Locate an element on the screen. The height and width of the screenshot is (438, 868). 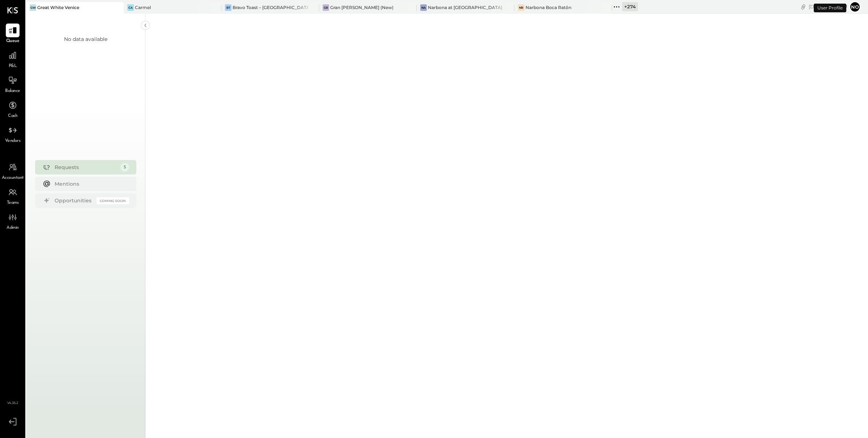
div: NB is located at coordinates (521, 8).